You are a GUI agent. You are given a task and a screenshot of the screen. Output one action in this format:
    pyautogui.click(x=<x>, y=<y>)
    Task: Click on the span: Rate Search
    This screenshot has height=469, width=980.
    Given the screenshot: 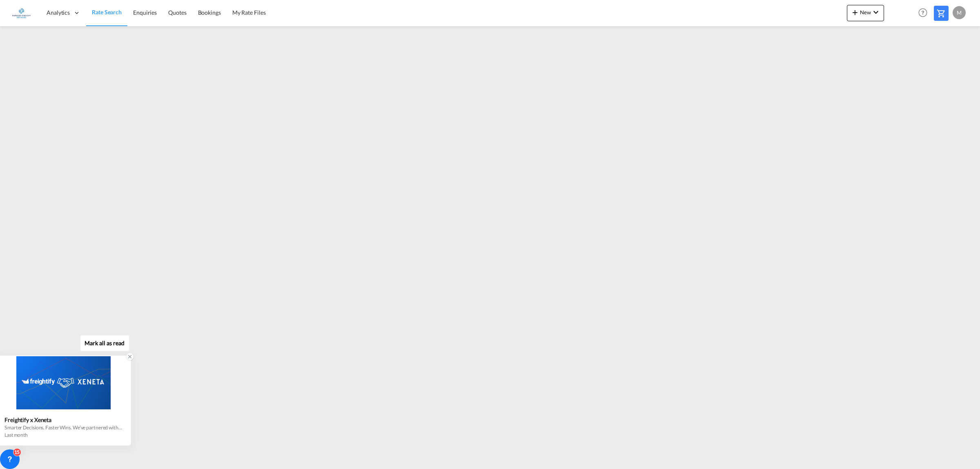 What is the action you would take?
    pyautogui.click(x=106, y=12)
    